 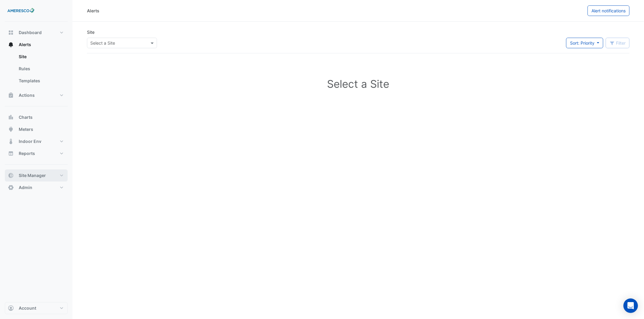 What do you see at coordinates (36, 45) in the screenshot?
I see `button: Alerts` at bounding box center [36, 45].